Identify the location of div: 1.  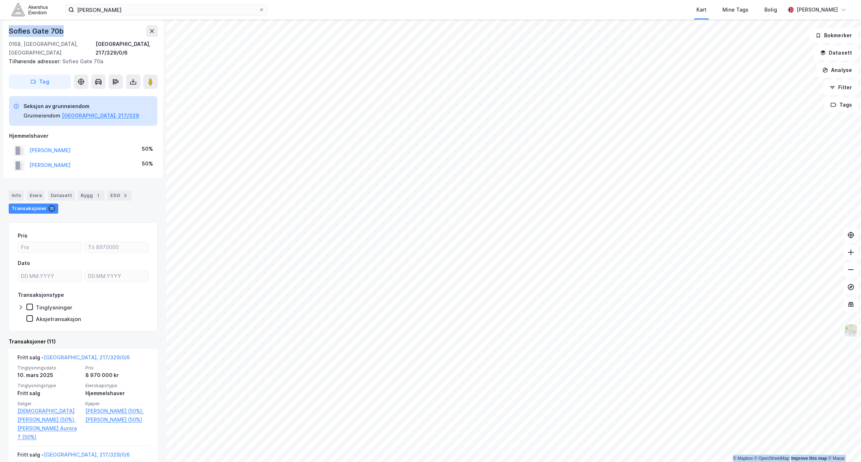
(98, 196).